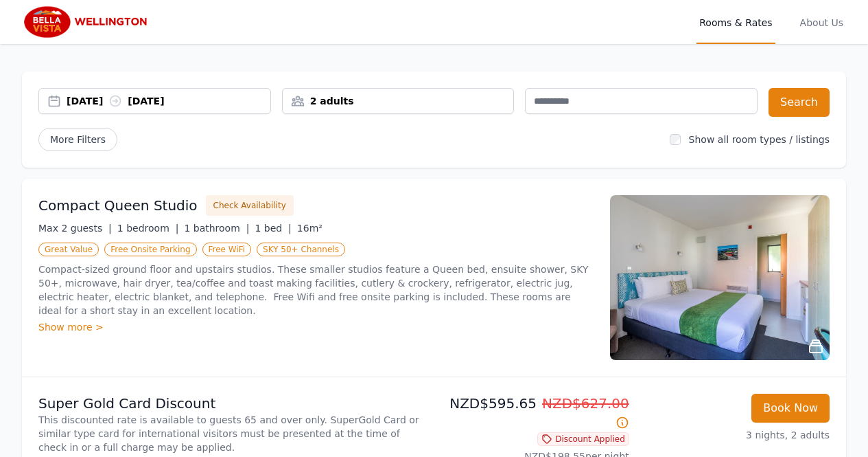 This screenshot has height=457, width=868. What do you see at coordinates (118, 205) in the screenshot?
I see `h3: Compact Queen Studio` at bounding box center [118, 205].